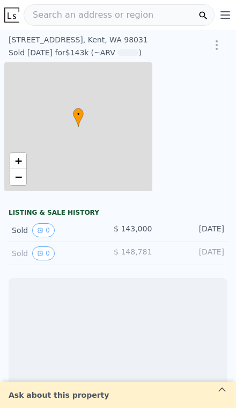 The image size is (236, 408). What do you see at coordinates (18, 177) in the screenshot?
I see `a: Zoom out` at bounding box center [18, 177].